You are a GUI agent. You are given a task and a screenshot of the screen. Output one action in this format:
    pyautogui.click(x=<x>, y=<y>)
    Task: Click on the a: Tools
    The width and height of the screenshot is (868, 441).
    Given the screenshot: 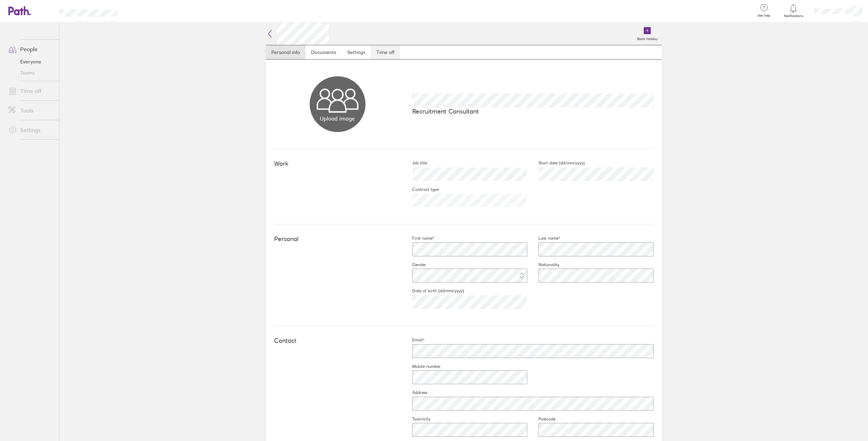 What is the action you would take?
    pyautogui.click(x=30, y=110)
    